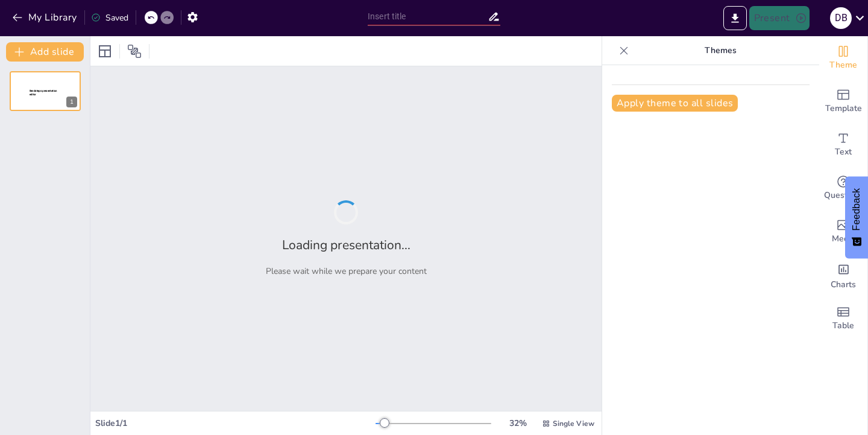 This screenshot has width=868, height=435. What do you see at coordinates (43, 92) in the screenshot?
I see `span: Sendsteps presentation editor` at bounding box center [43, 92].